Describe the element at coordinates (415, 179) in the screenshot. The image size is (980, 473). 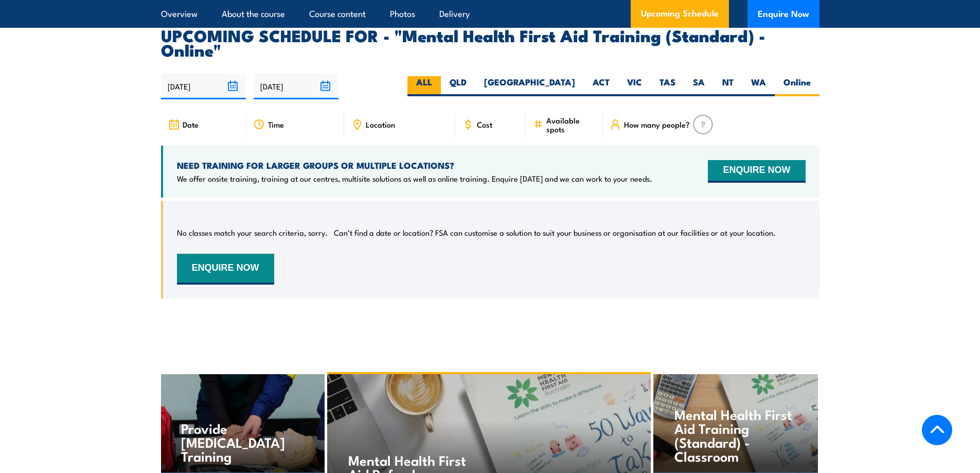
I see `p: We offer onsite training, training at our centres, multisite solutions as well as online training...` at that location.